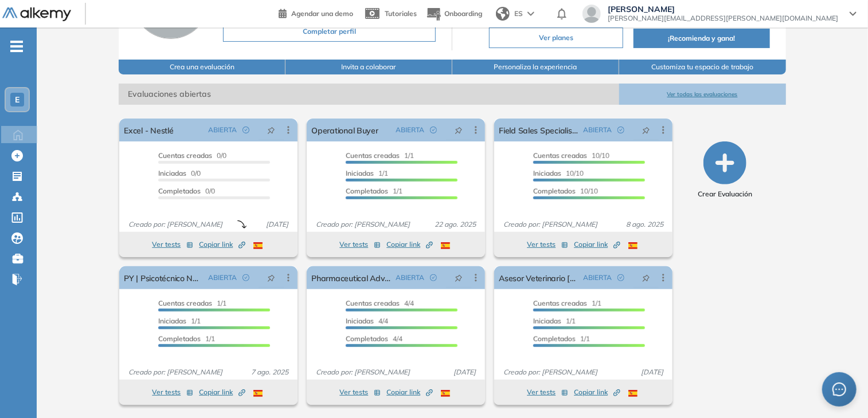 The image size is (868, 418). What do you see at coordinates (316, 12) in the screenshot?
I see `a: Agendar una demo` at bounding box center [316, 12].